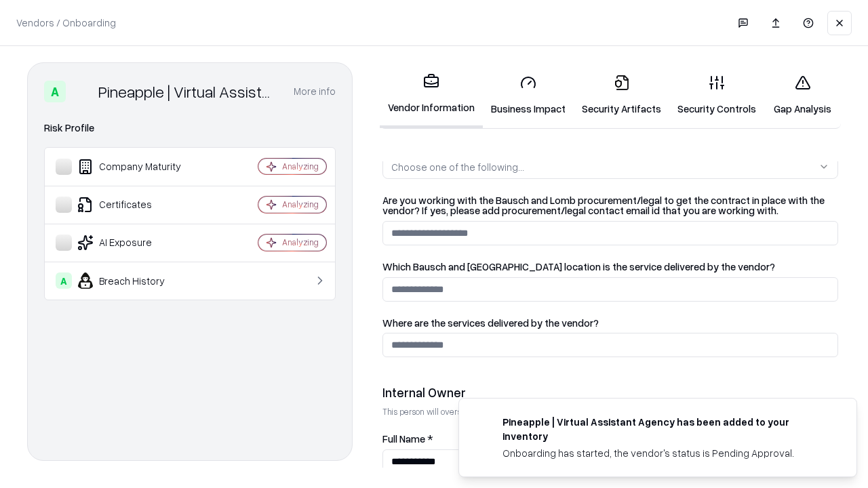 The height and width of the screenshot is (488, 868). Describe the element at coordinates (136, 167) in the screenshot. I see `div: Company Maturity` at that location.